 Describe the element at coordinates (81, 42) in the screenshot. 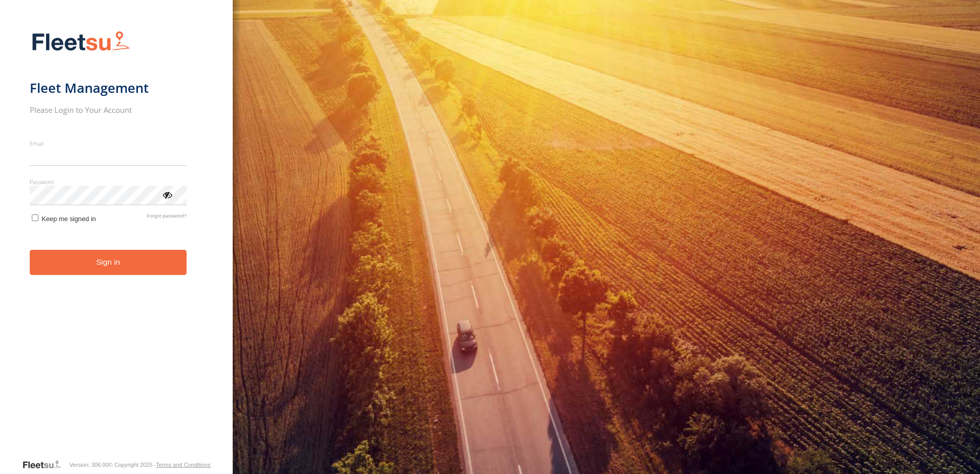

I see `img: Fleetsu` at that location.